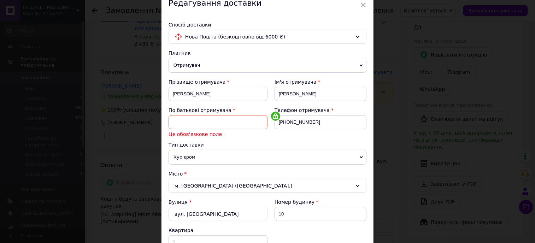 This screenshot has width=535, height=243. Describe the element at coordinates (181, 230) in the screenshot. I see `span: Квартира` at that location.